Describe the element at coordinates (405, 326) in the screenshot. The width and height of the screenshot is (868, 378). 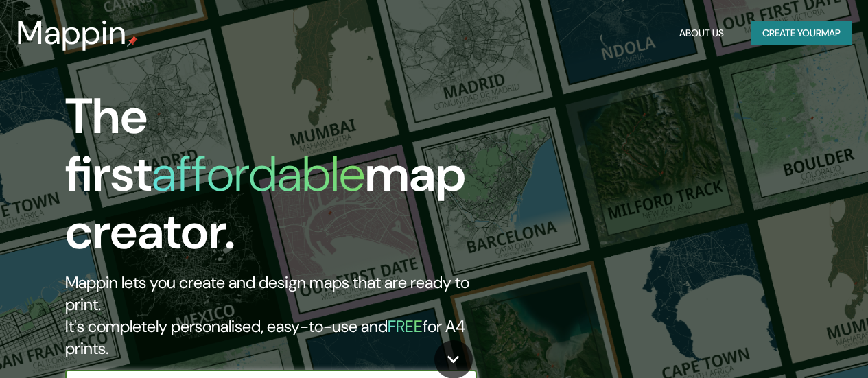
I see `h5: FREE` at that location.